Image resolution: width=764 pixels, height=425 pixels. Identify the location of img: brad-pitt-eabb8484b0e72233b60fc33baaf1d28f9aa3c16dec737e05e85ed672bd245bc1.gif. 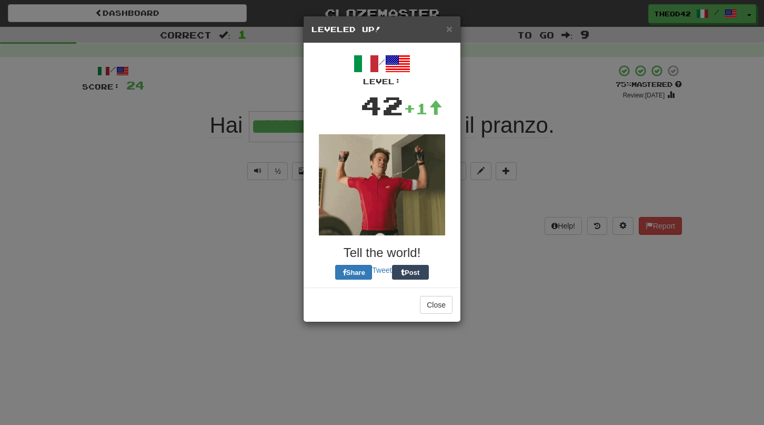
(382, 185).